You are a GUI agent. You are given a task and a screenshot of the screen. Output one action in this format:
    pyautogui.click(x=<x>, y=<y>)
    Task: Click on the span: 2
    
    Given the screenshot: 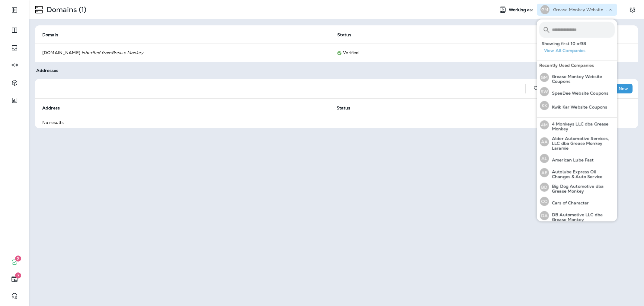 What is the action you would take?
    pyautogui.click(x=18, y=258)
    